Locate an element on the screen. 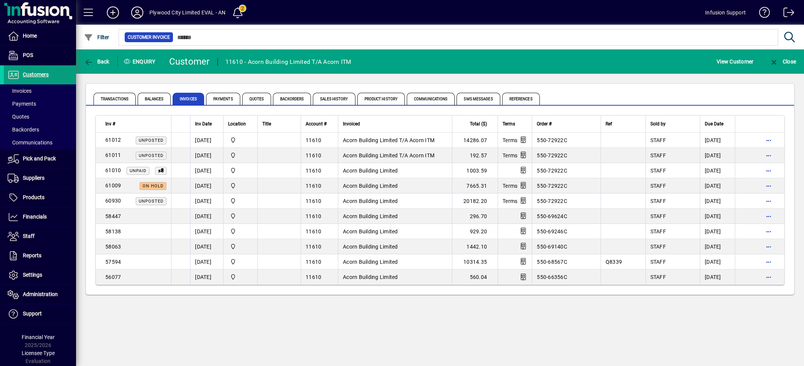 Image resolution: width=804 pixels, height=366 pixels. span: Staff is located at coordinates (29, 236).